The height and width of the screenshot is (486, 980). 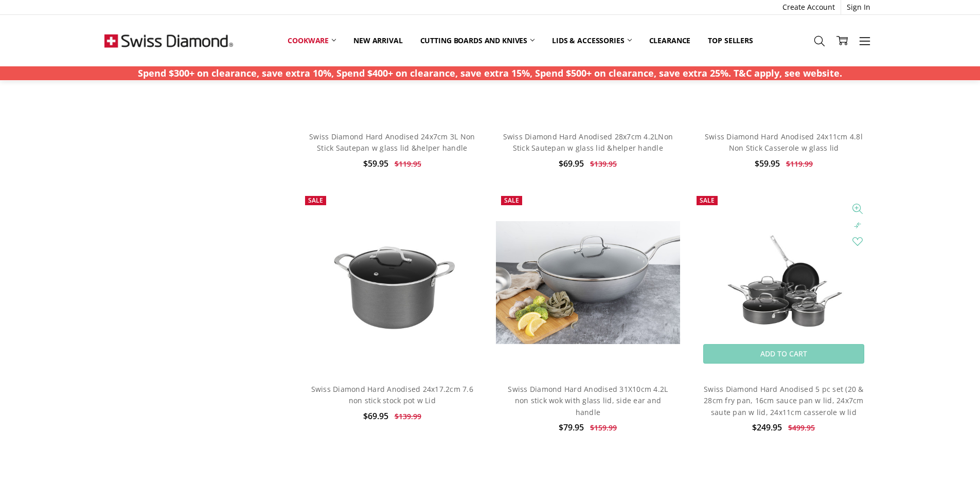 What do you see at coordinates (408, 416) in the screenshot?
I see `span: $139.99` at bounding box center [408, 416].